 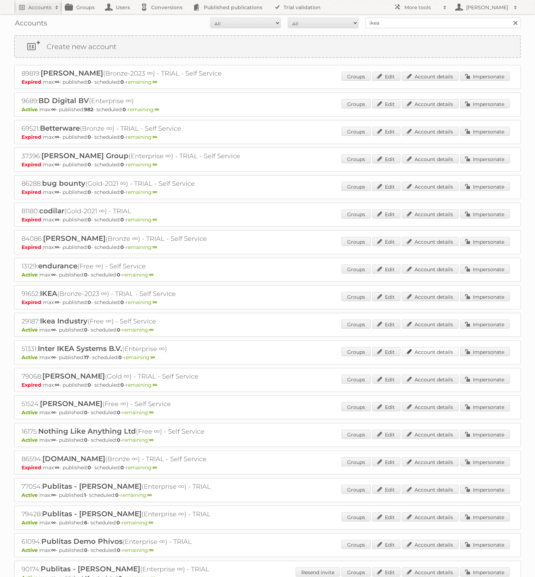 I want to click on h2: 86288: (Gold-2021 ∞) - TRIAL - Self Service, so click(x=145, y=184).